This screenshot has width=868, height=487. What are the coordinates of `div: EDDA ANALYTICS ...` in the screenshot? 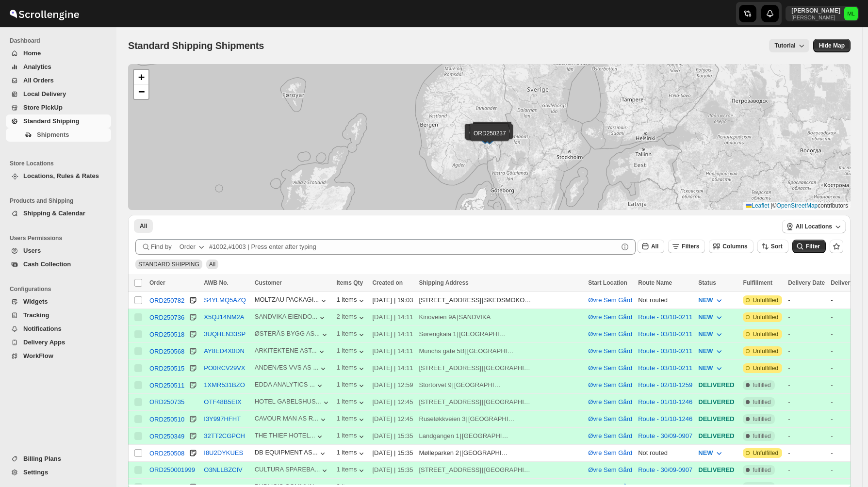 It's located at (284, 384).